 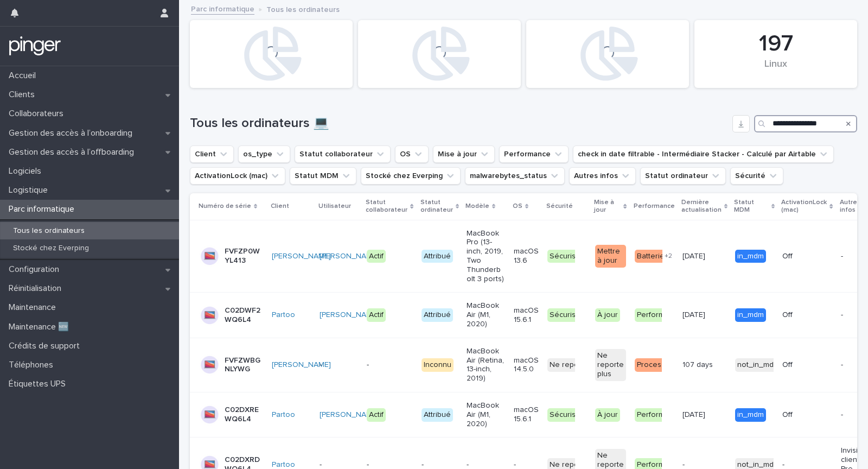 I want to click on p: Modèle, so click(x=478, y=206).